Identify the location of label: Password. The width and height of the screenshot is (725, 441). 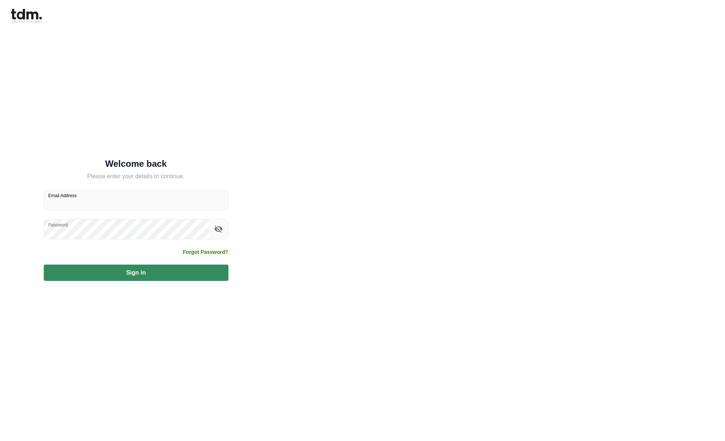
(58, 225).